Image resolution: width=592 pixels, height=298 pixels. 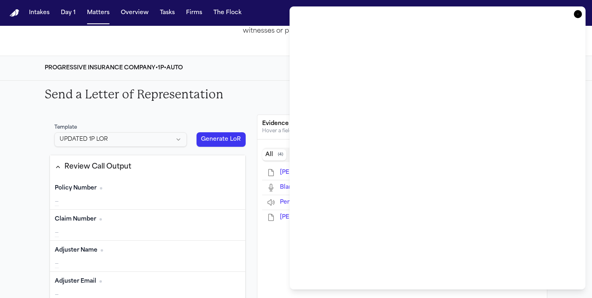 I want to click on button: Intakes, so click(x=39, y=13).